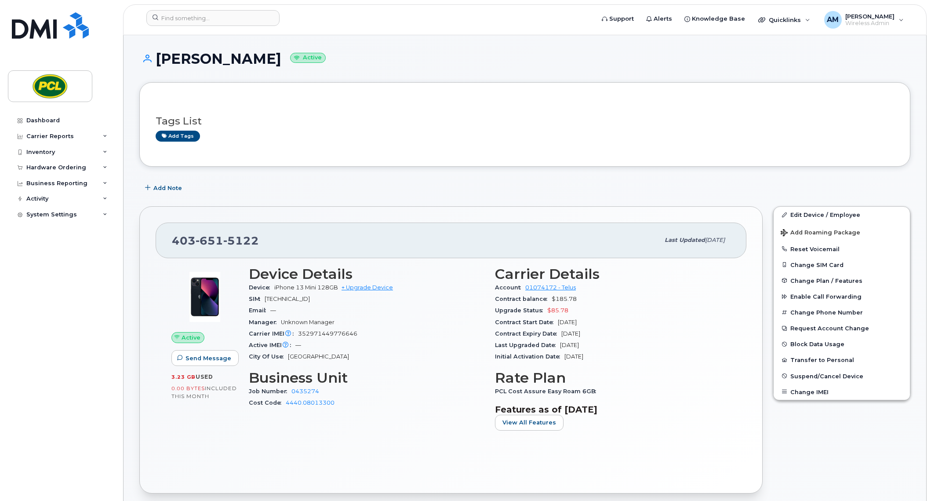 This screenshot has height=501, width=931. What do you see at coordinates (305, 391) in the screenshot?
I see `a: 0435274` at bounding box center [305, 391].